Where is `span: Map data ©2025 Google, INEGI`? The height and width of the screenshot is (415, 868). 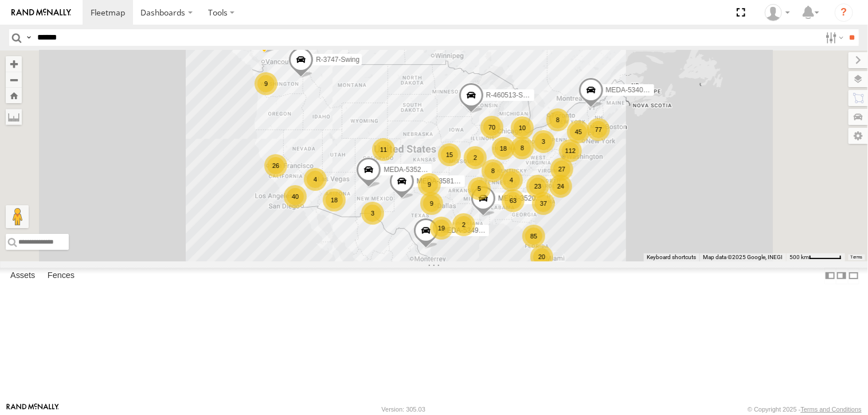
span: Map data ©2025 Google, INEGI is located at coordinates (742, 257).